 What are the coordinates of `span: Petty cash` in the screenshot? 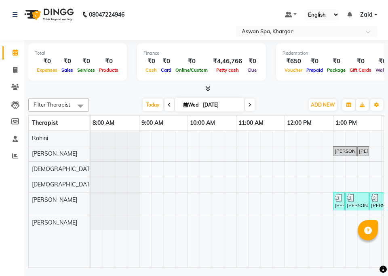 It's located at (228, 70).